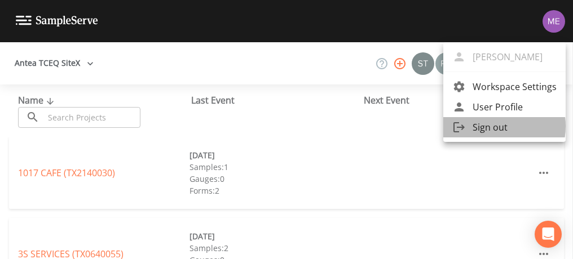 The height and width of the screenshot is (259, 573). I want to click on a: Workspace Settings, so click(504, 87).